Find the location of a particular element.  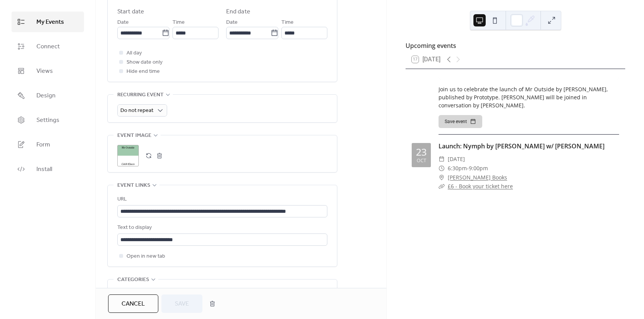

a: Cancel is located at coordinates (133, 304).